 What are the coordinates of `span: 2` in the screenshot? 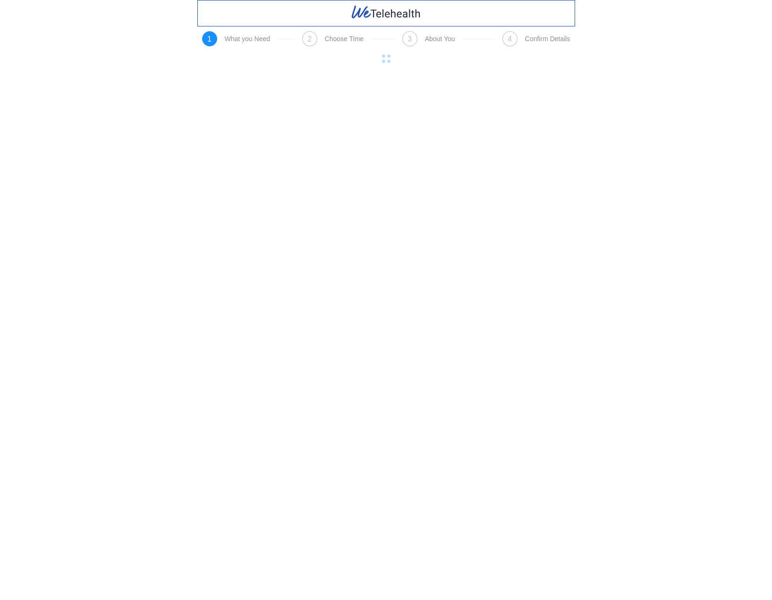 It's located at (309, 39).